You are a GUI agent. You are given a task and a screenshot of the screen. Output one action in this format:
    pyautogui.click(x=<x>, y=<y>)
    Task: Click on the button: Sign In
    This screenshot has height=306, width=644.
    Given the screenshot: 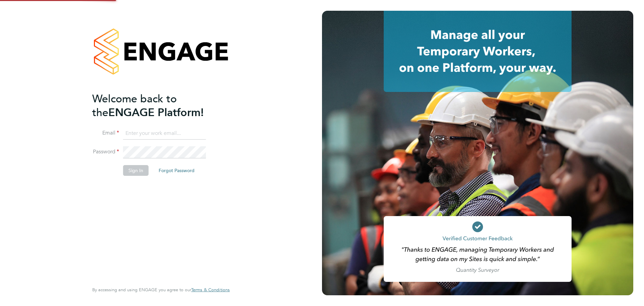 What is the action you would take?
    pyautogui.click(x=136, y=170)
    